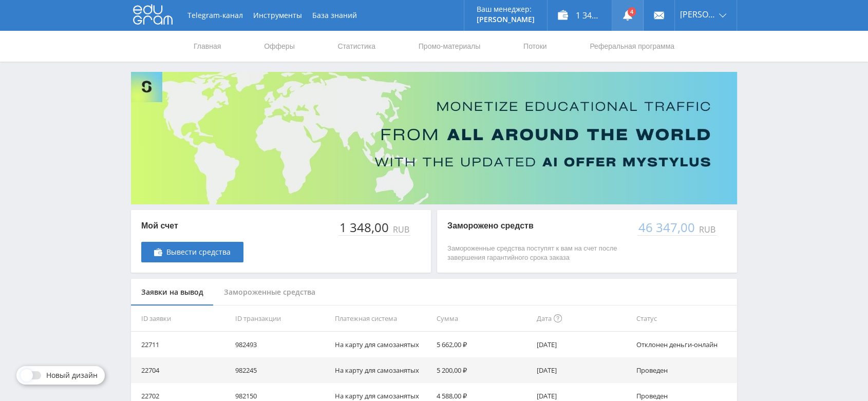  Describe the element at coordinates (192, 252) in the screenshot. I see `a: Вывести средства` at that location.